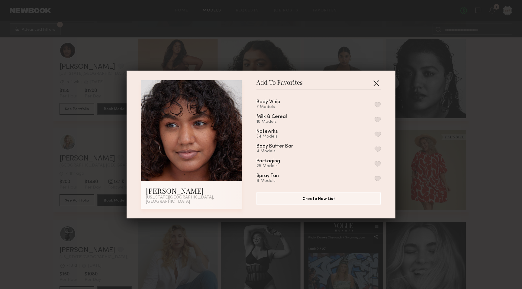 Image resolution: width=522 pixels, height=289 pixels. I want to click on span: Add To Favorites, so click(279, 85).